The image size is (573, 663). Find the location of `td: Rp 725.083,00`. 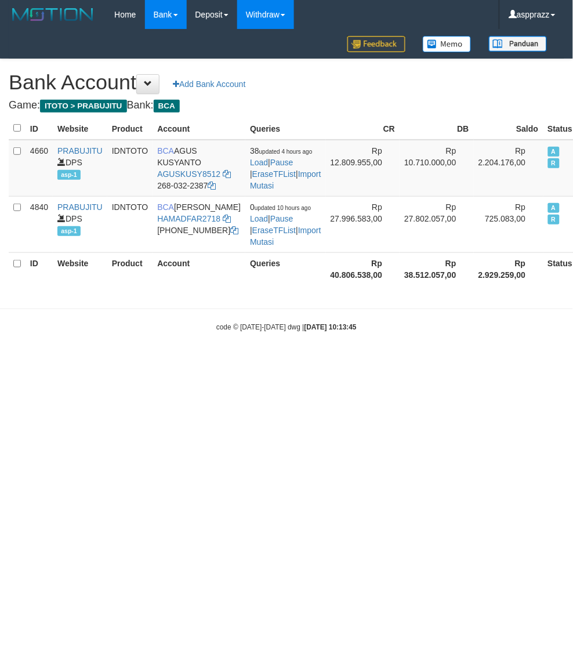

td: Rp 725.083,00 is located at coordinates (509, 224).